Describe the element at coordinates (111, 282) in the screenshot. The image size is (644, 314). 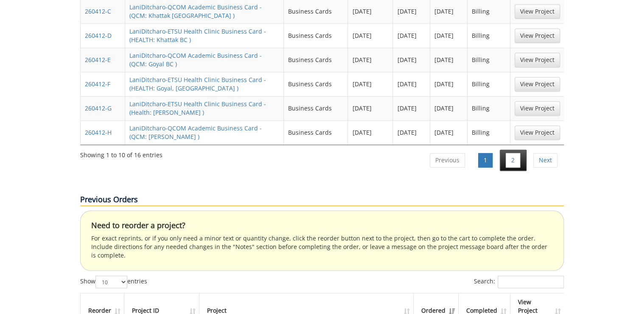
I see `select: Showentries` at that location.